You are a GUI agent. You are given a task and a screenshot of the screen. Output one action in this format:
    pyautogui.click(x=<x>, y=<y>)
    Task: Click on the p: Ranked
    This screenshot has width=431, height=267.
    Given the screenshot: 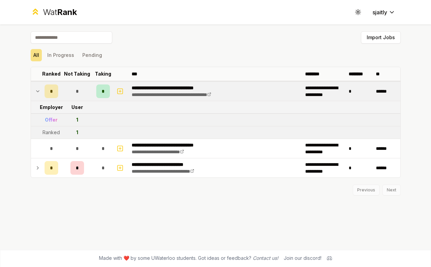 What is the action you would take?
    pyautogui.click(x=51, y=74)
    